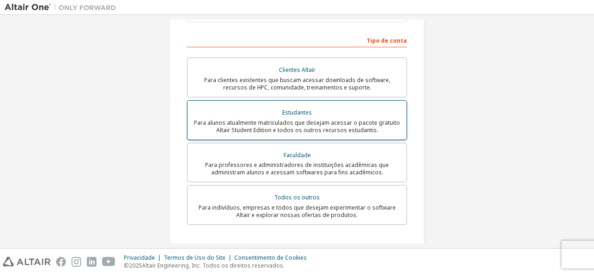 The image size is (594, 275). I want to click on img: youtube.svg, so click(109, 262).